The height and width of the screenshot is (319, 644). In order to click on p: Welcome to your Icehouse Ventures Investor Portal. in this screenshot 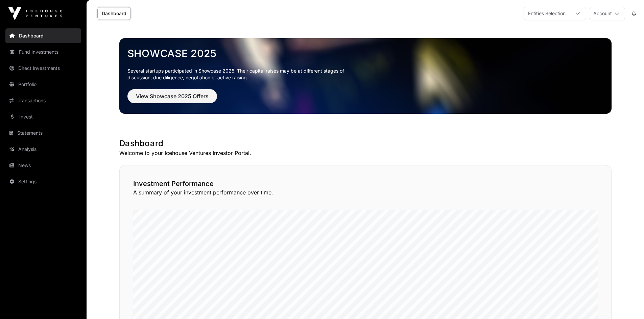, I will do `click(365, 153)`.